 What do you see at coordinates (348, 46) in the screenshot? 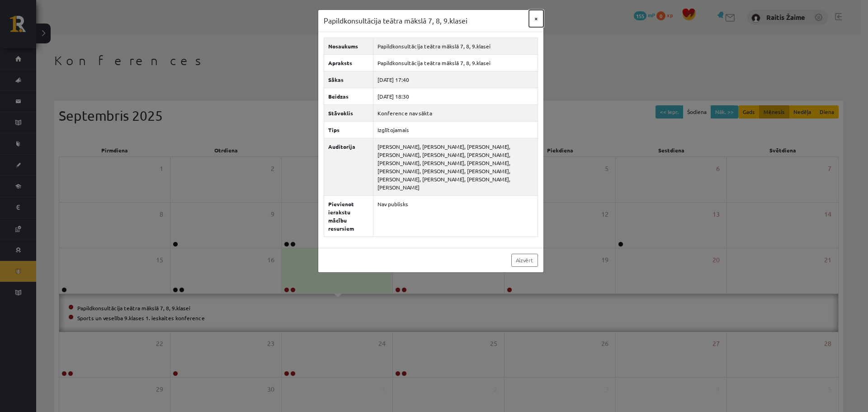
I see `th: Nosaukums` at bounding box center [348, 46].